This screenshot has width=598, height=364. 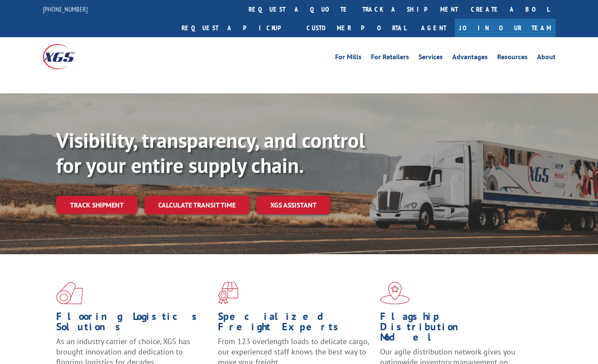 What do you see at coordinates (295, 324) in the screenshot?
I see `h1: Specialized Freight Experts` at bounding box center [295, 324].